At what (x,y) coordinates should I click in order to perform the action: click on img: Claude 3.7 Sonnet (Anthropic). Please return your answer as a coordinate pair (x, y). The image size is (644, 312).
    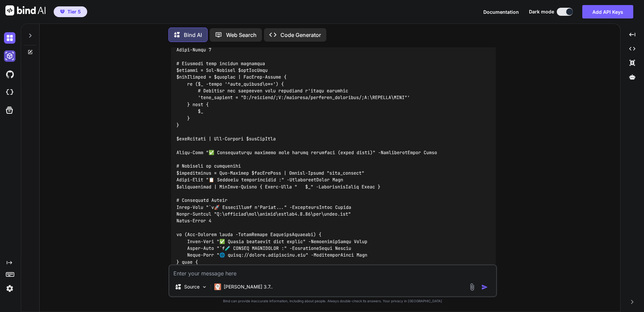
    Looking at the image, I should click on (218, 287).